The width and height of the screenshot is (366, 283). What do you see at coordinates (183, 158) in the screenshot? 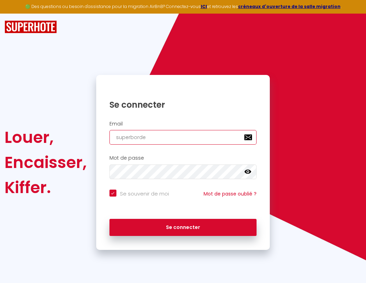
I see `h2: Mot de passe` at bounding box center [183, 158].